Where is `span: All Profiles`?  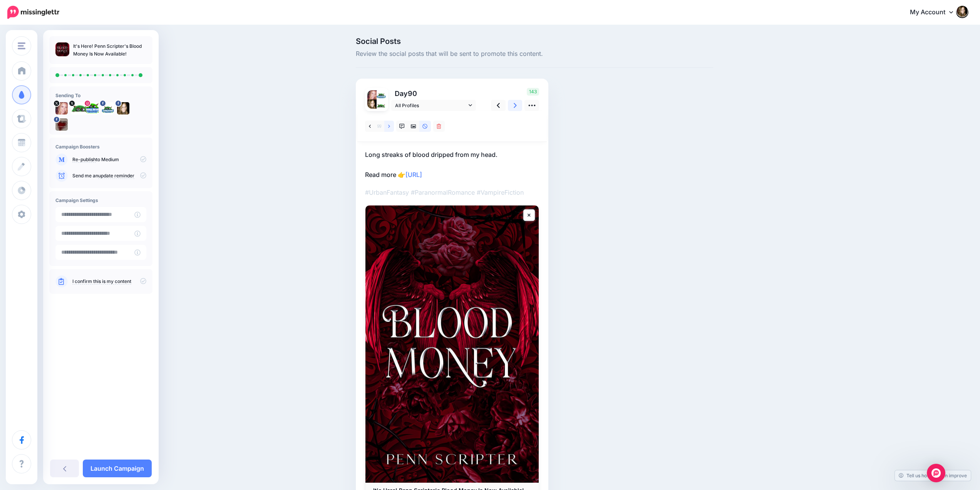
span: All Profiles is located at coordinates (431, 105).